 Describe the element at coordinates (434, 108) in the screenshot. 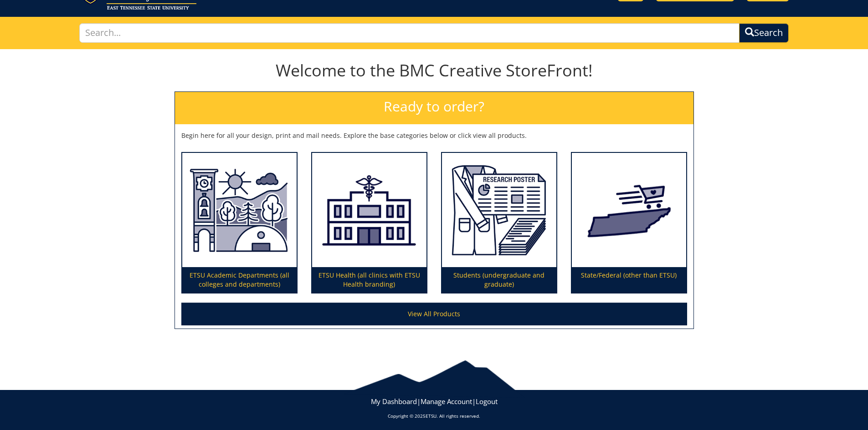

I see `h2: Ready to order?` at that location.